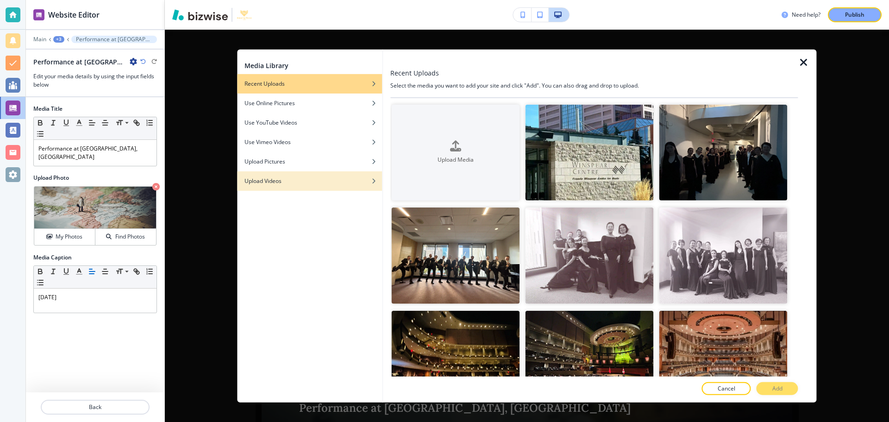 This screenshot has width=889, height=422. What do you see at coordinates (244, 15) in the screenshot?
I see `img: Your Logo` at bounding box center [244, 15].